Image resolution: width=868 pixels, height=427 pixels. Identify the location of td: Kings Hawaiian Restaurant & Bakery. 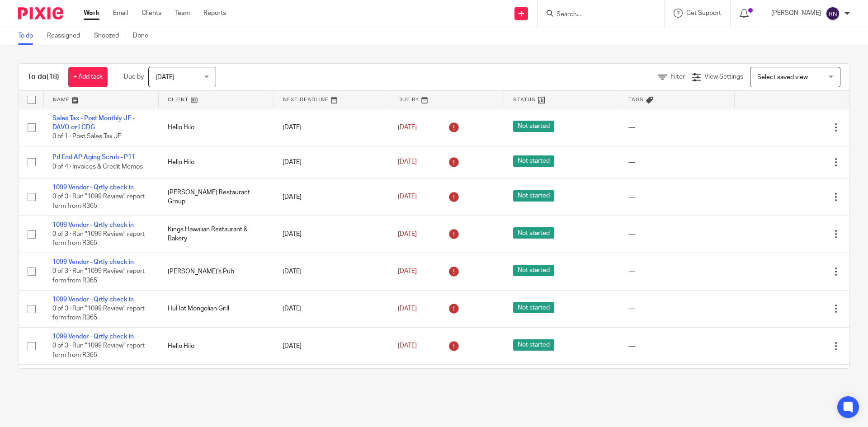
(216, 234).